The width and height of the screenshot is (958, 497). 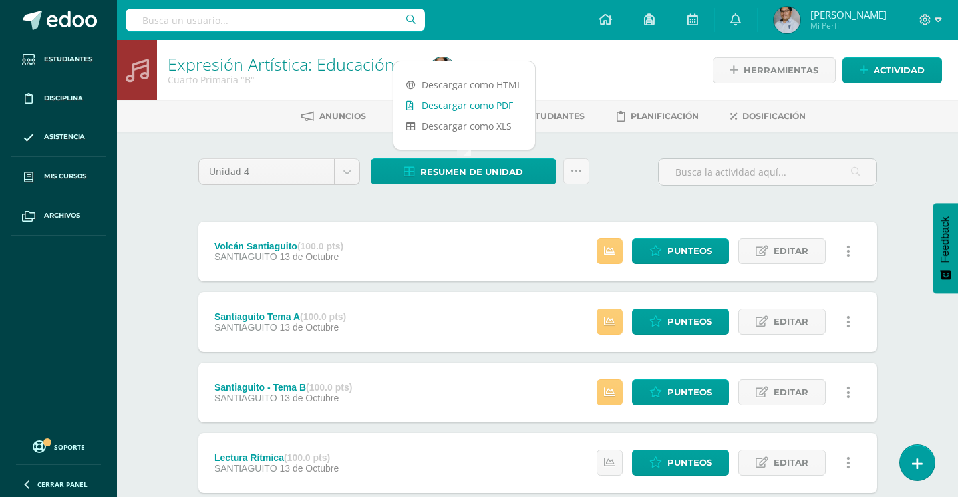 I want to click on div: Santiaguito Tema A, so click(x=280, y=317).